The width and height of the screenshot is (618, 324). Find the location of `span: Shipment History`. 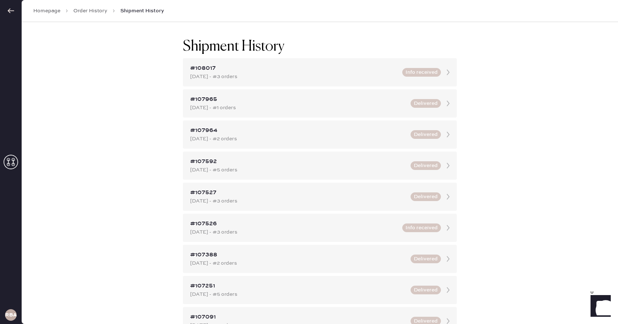

span: Shipment History is located at coordinates (142, 11).